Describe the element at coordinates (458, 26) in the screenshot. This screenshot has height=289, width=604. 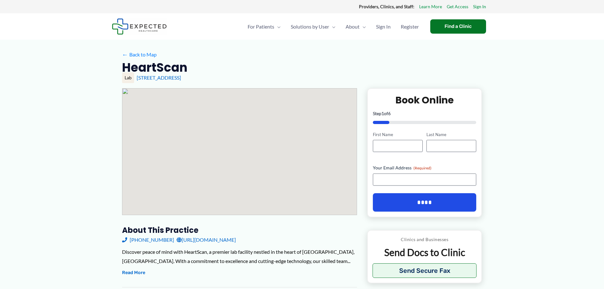
I see `div: Find a Clinic` at that location.